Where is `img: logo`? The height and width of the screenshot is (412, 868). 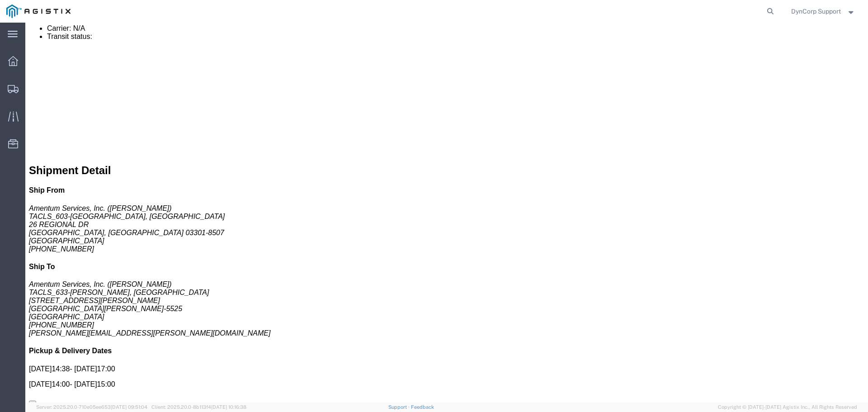 img: logo is located at coordinates (39, 12).